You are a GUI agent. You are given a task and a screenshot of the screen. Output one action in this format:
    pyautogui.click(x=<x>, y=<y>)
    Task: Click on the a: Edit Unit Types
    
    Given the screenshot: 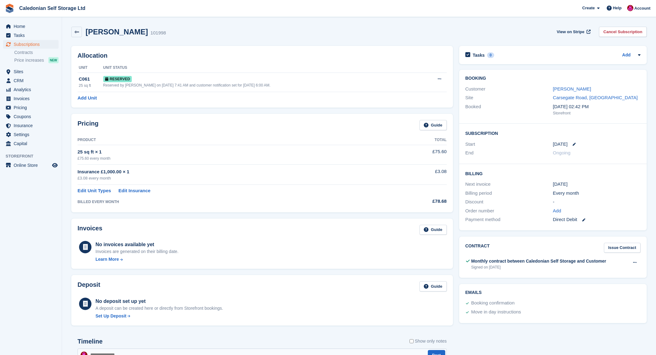 What is the action you would take?
    pyautogui.click(x=94, y=191)
    